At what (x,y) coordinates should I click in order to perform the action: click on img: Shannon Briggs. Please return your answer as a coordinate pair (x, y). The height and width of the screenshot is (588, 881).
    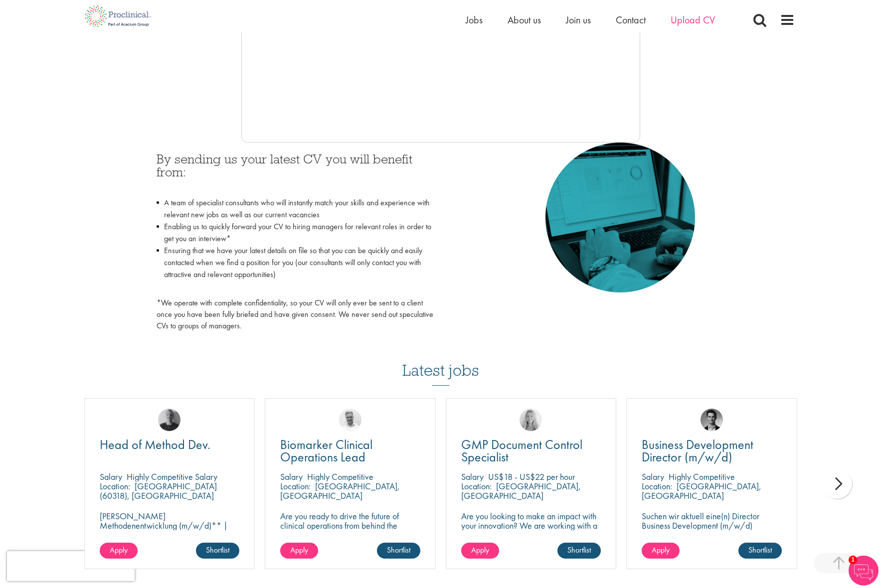
    Looking at the image, I should click on (530, 419).